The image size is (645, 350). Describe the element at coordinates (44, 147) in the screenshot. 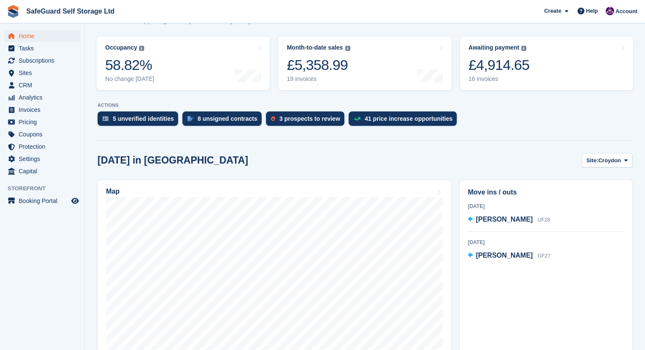

I see `span: Protection` at that location.